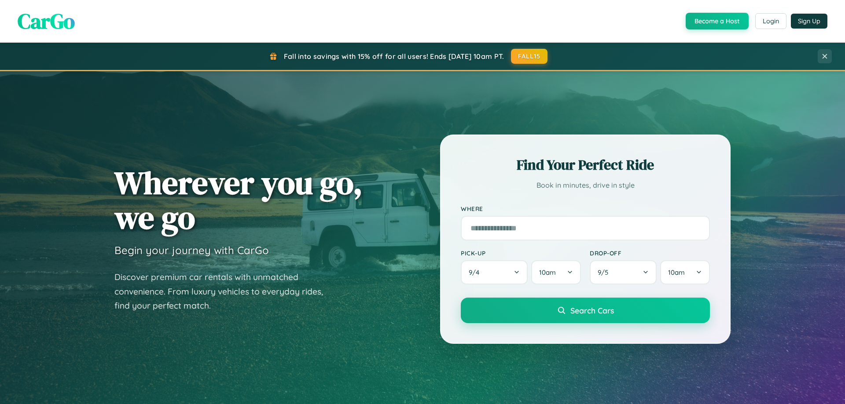 The height and width of the screenshot is (404, 845). What do you see at coordinates (520, 253) in the screenshot?
I see `label: Pick-up` at bounding box center [520, 253].